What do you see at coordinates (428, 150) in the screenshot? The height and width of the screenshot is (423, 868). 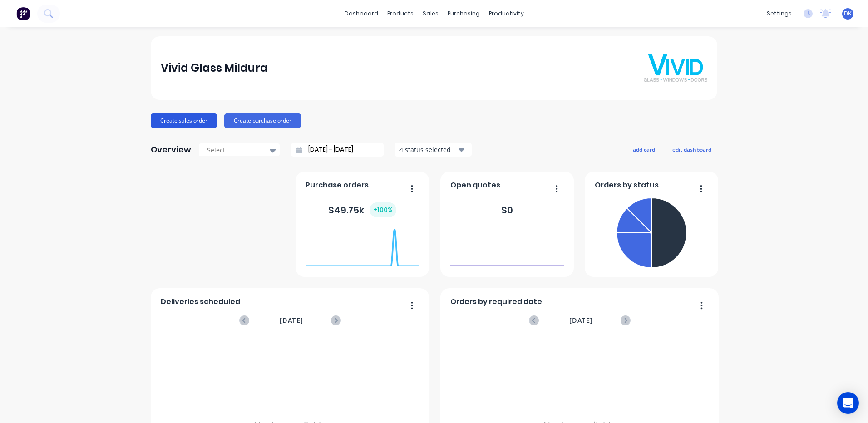 I see `div: 4 status selected` at bounding box center [428, 150].